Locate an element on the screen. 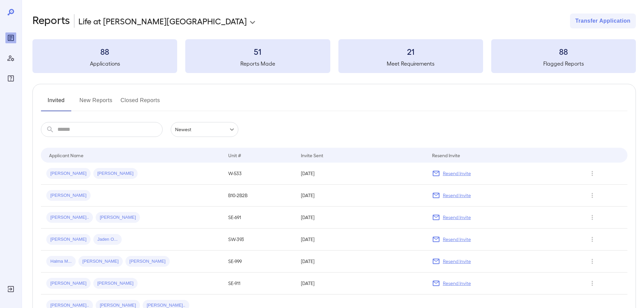 The width and height of the screenshot is (644, 308). td: SE-691 is located at coordinates (259, 217).